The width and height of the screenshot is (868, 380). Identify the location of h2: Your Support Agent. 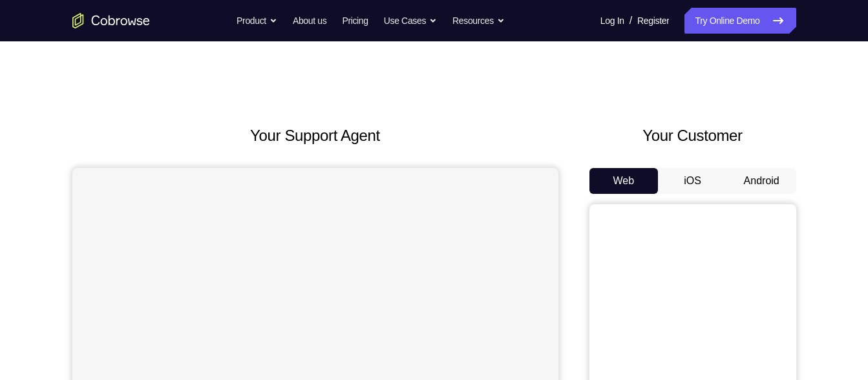
(315, 136).